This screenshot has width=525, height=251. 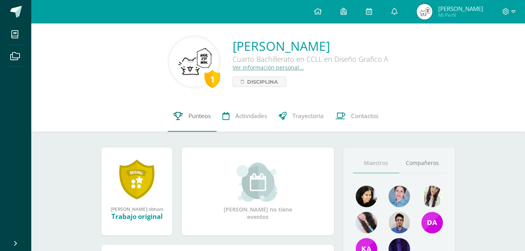 What do you see at coordinates (432, 222) in the screenshot?
I see `img: 7c77fd53c8e629aab417004af647256c.png` at bounding box center [432, 222].